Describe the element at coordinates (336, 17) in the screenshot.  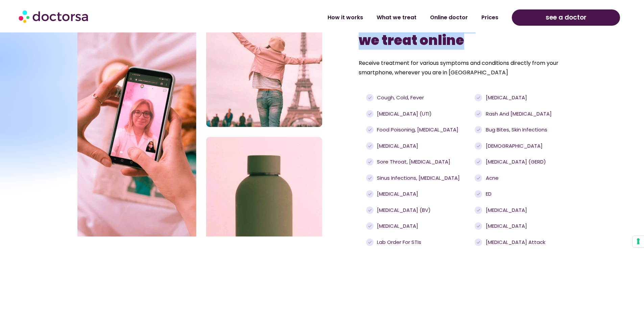
I see `nav: Menu` at that location.